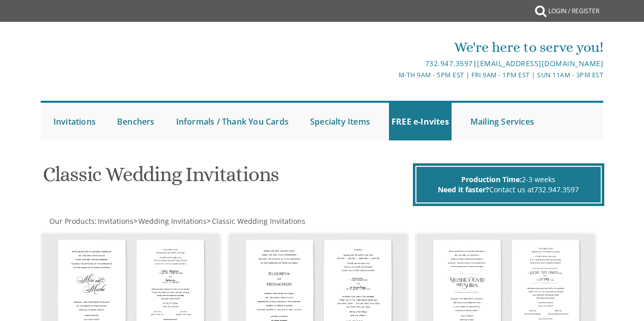 The width and height of the screenshot is (644, 321). What do you see at coordinates (258, 221) in the screenshot?
I see `span: Classic Wedding Invitations` at bounding box center [258, 221].